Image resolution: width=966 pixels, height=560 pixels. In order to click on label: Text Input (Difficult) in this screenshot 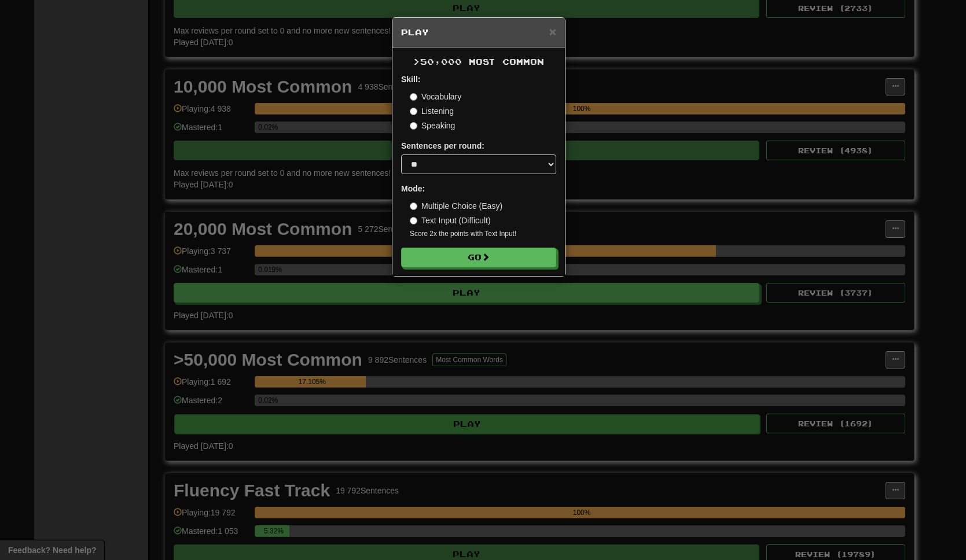, I will do `click(450, 221)`.